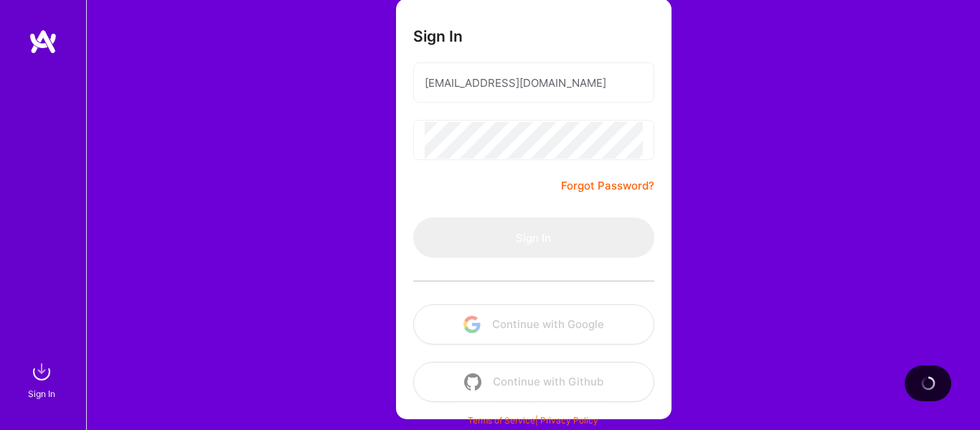 The image size is (980, 430). What do you see at coordinates (534, 82) in the screenshot?
I see `input: Email...` at bounding box center [534, 82].